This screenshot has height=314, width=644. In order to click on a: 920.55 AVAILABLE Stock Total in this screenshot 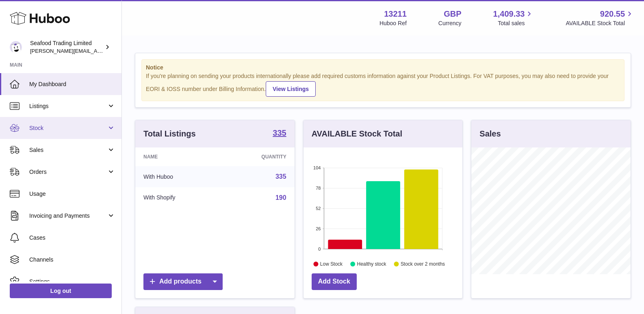, I will do `click(599, 18)`.